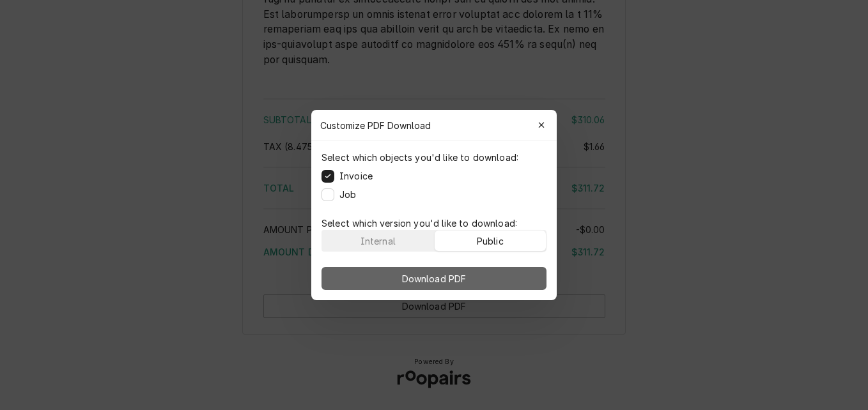 Image resolution: width=868 pixels, height=410 pixels. What do you see at coordinates (434, 125) in the screenshot?
I see `div: Customize PDF Download` at bounding box center [434, 125].